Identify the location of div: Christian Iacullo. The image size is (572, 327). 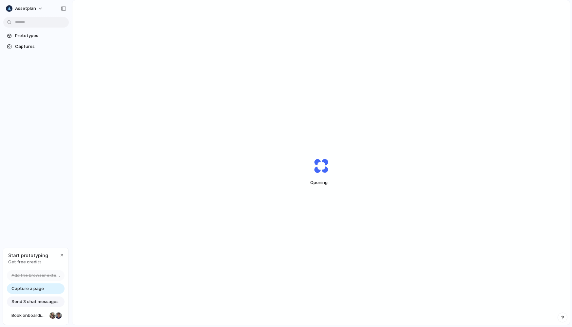
(59, 315).